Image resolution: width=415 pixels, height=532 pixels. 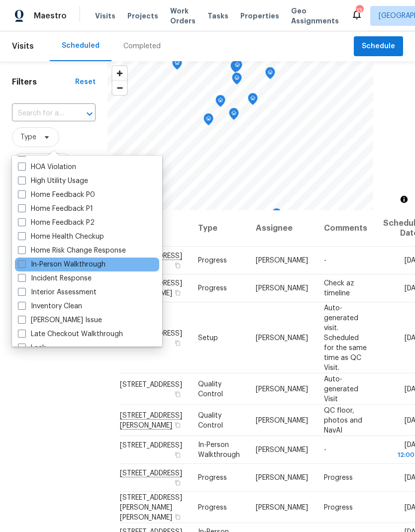 I want to click on span: Geo Assignments, so click(x=315, y=16).